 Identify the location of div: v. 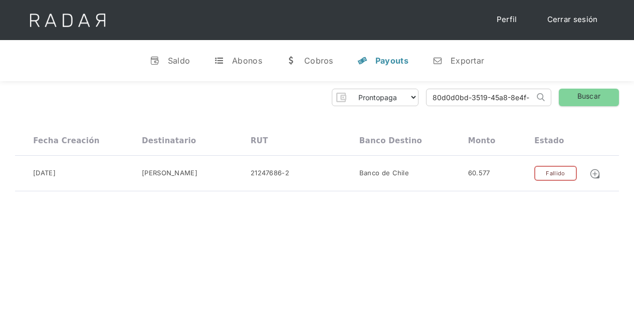
(155, 61).